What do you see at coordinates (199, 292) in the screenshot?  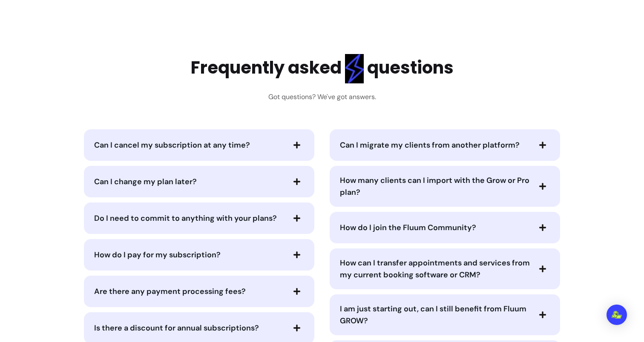 I see `button: Are there any payment processing fees?` at bounding box center [199, 292].